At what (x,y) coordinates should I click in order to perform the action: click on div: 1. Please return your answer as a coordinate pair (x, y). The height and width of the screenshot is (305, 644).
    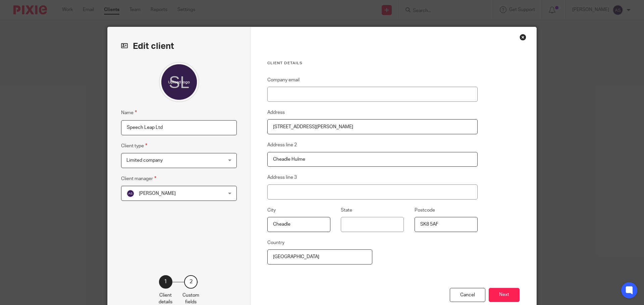
    Looking at the image, I should click on (166, 282).